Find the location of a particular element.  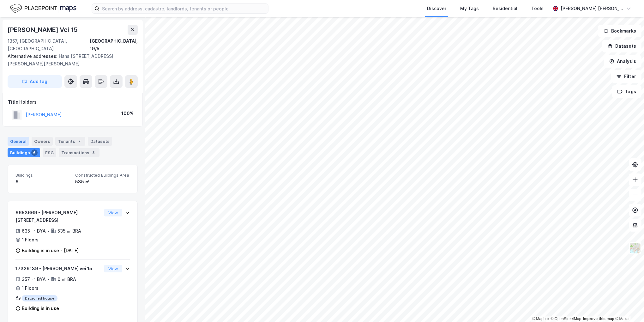

a: Improve this map is located at coordinates (599, 319).